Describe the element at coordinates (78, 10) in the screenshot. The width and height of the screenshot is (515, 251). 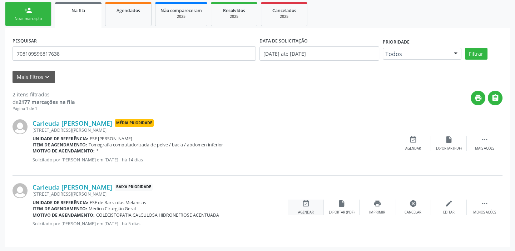
I see `span: Na fila` at that location.